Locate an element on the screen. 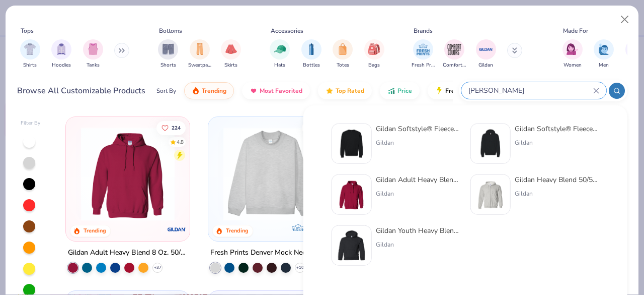 This screenshot has height=295, width=644. div: Gildan Heavy Blend 50/50 Full-Zip Hooded Sweatshirt is located at coordinates (556, 179).